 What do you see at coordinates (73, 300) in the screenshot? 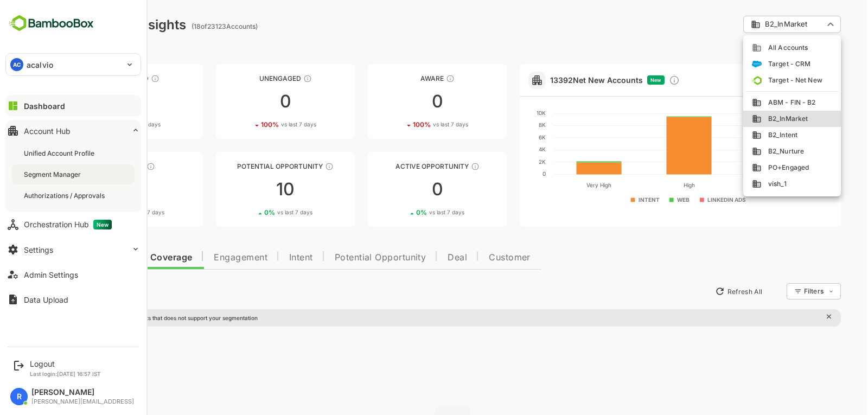
I see `button: Data Upload` at bounding box center [73, 300].